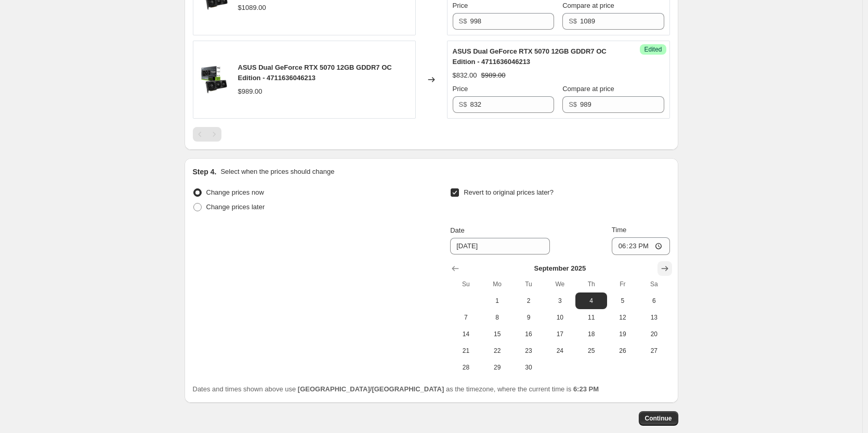 This screenshot has width=868, height=433. I want to click on button: Saturday September 27 2025, so click(654, 351).